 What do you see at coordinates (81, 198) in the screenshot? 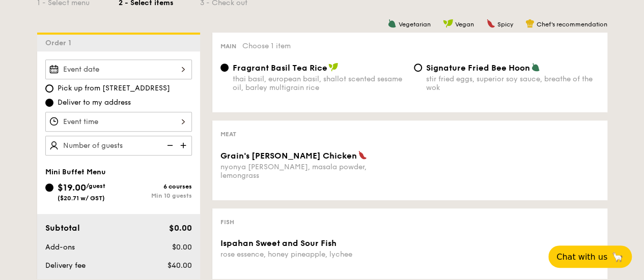
I see `span: ($20.71 w/ GST)` at bounding box center [81, 198].